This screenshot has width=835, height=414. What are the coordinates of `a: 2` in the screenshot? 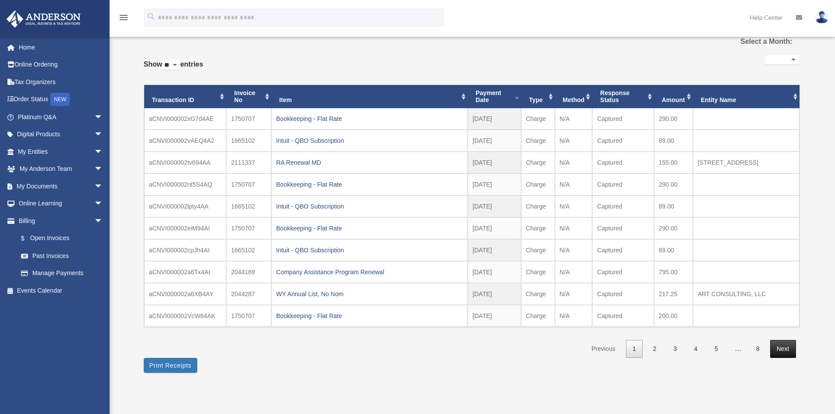 It's located at (655, 349).